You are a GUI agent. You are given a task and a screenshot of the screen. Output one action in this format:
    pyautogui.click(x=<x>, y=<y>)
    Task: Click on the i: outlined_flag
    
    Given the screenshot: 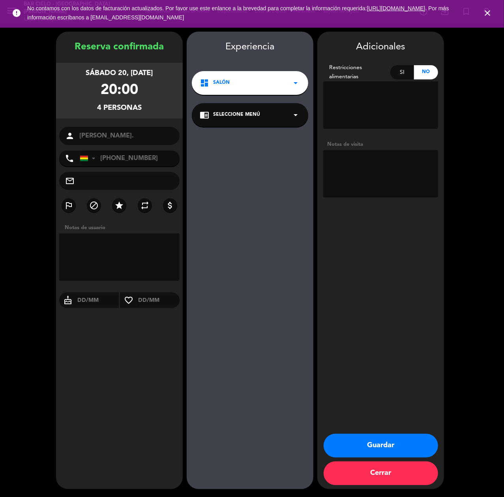 What is the action you would take?
    pyautogui.click(x=69, y=205)
    